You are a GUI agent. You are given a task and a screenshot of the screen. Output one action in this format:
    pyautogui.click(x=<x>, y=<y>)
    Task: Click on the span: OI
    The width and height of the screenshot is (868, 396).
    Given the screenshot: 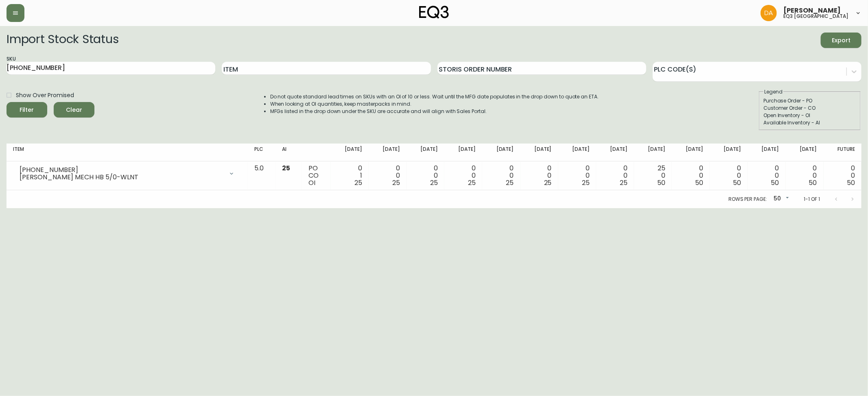 What is the action you would take?
    pyautogui.click(x=312, y=182)
    